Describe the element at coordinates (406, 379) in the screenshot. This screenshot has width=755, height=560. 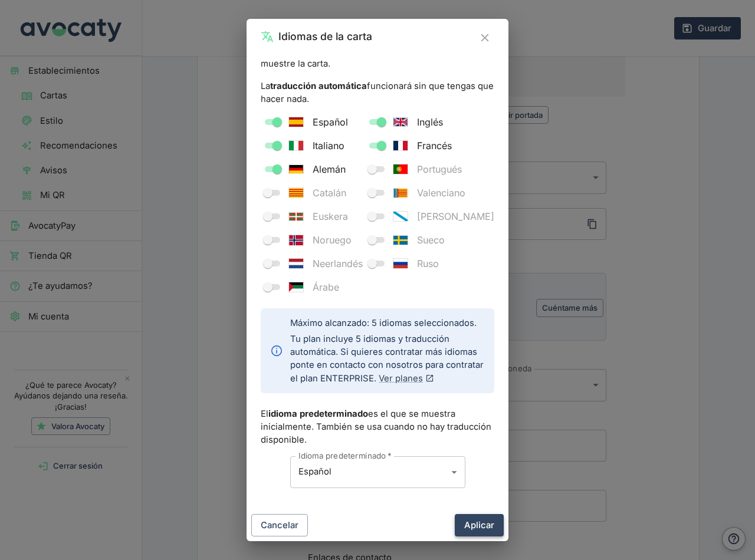
I see `a: Ver planes` at that location.